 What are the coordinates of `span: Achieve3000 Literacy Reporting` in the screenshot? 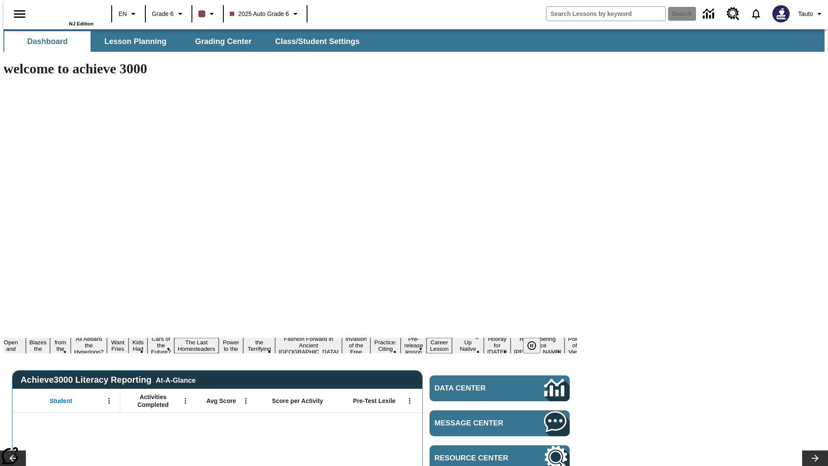 It's located at (108, 379).